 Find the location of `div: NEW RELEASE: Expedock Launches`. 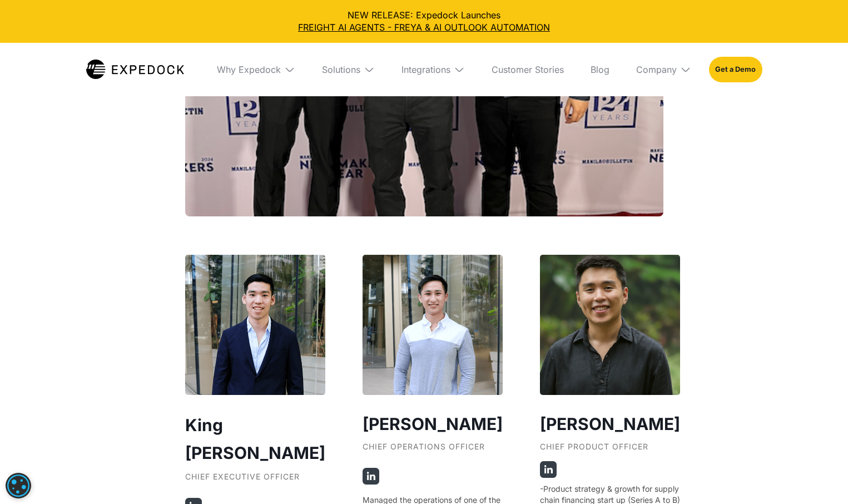

div: NEW RELEASE: Expedock Launches is located at coordinates (424, 21).